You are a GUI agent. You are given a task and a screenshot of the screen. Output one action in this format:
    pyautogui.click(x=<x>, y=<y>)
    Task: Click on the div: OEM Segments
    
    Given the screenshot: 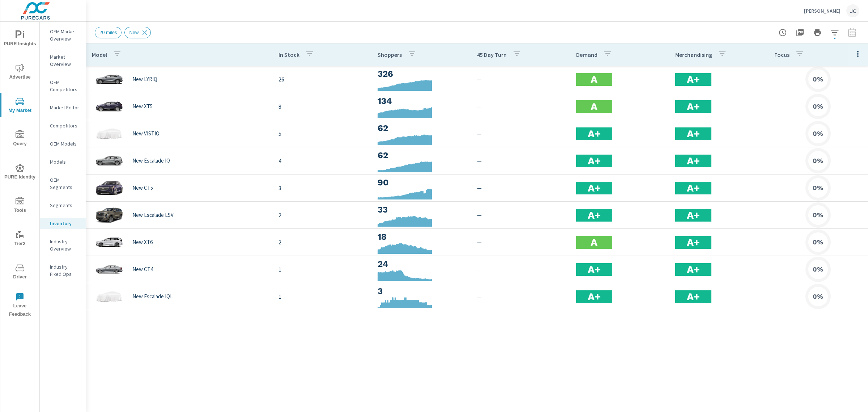 What is the action you would take?
    pyautogui.click(x=63, y=183)
    